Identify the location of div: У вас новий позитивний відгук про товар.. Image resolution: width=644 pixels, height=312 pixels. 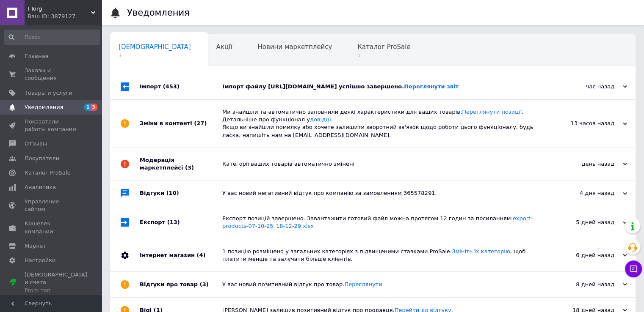
(382, 284).